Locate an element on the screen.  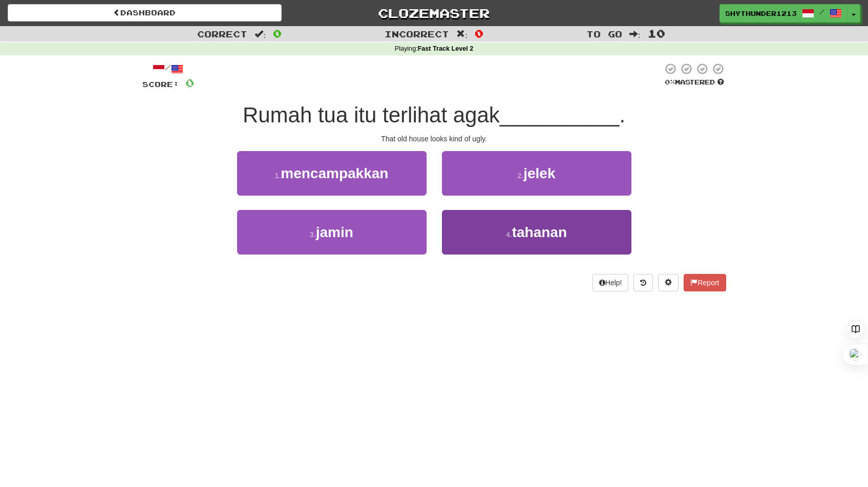
small: 2 . is located at coordinates (521, 176).